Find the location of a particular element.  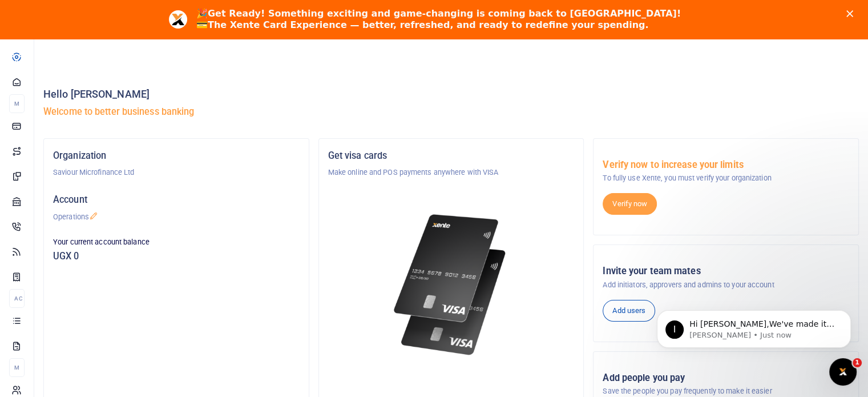

p: Your current account balance is located at coordinates (176, 242).